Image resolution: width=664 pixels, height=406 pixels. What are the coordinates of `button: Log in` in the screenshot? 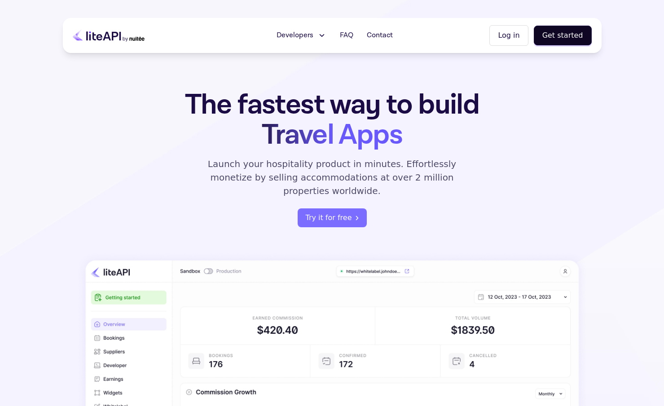 It's located at (509, 35).